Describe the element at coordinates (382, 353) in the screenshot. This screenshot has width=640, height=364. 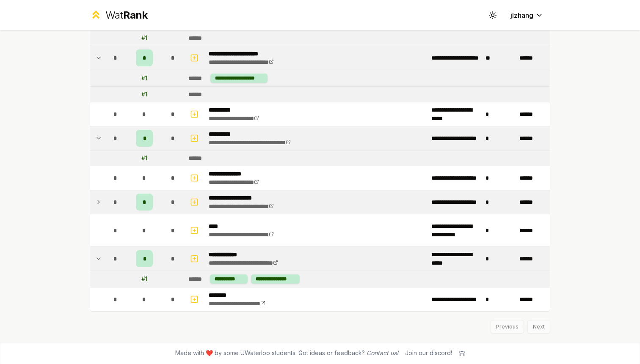
I see `a: Contact us!` at that location.